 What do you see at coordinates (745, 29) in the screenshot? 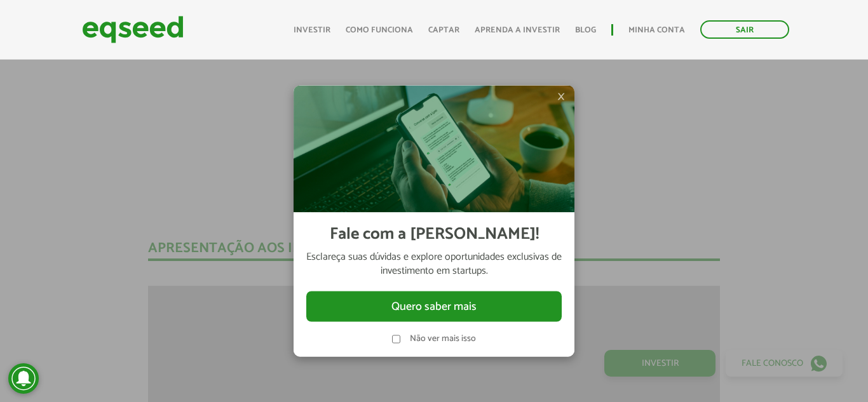
I see `a: Sair` at bounding box center [745, 29].